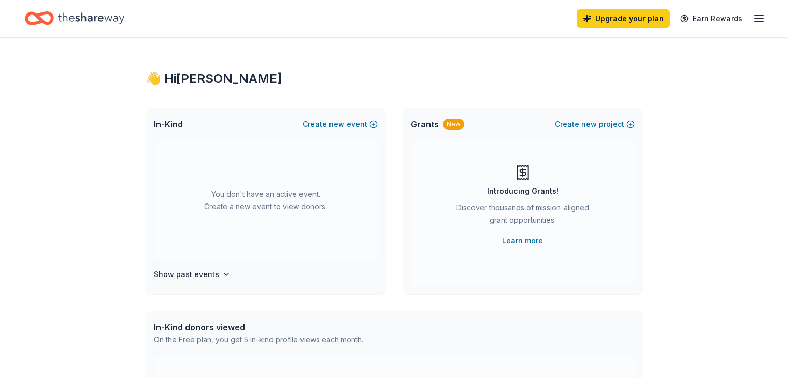 This screenshot has height=378, width=788. Describe the element at coordinates (258, 340) in the screenshot. I see `div: On the Free plan, you get 5 in-kind profile views each month.` at that location.